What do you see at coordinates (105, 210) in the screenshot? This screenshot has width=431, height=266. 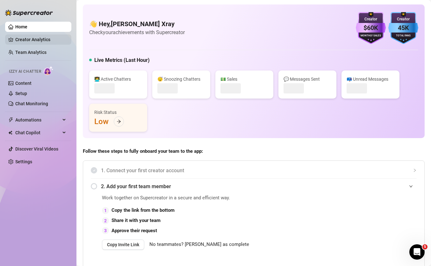 I see `div: 1` at bounding box center [105, 210].